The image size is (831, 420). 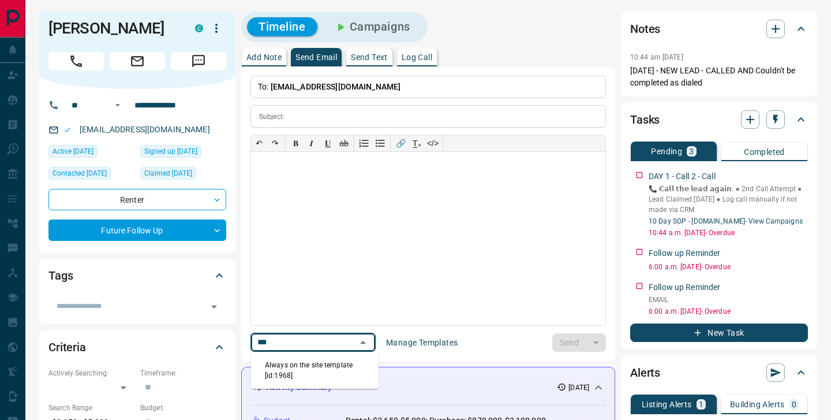 I want to click on button: New Task, so click(x=719, y=333).